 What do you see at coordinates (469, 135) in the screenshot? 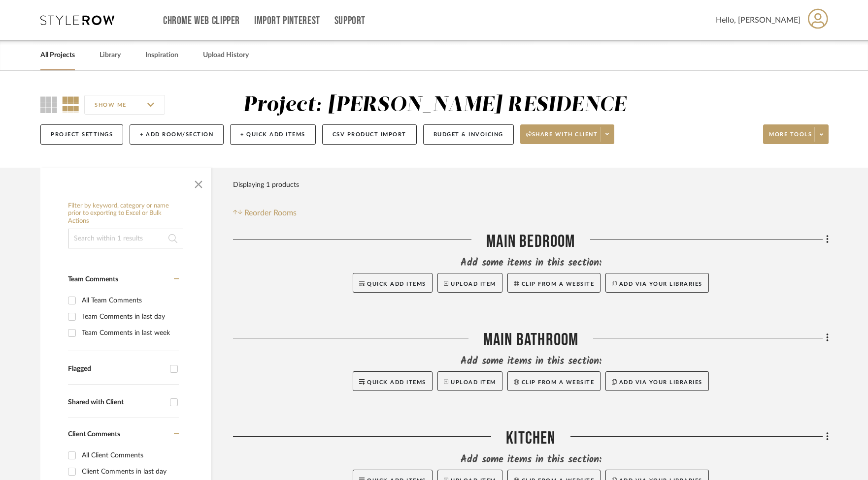
I see `button: Budget & Invoicing` at bounding box center [469, 135].